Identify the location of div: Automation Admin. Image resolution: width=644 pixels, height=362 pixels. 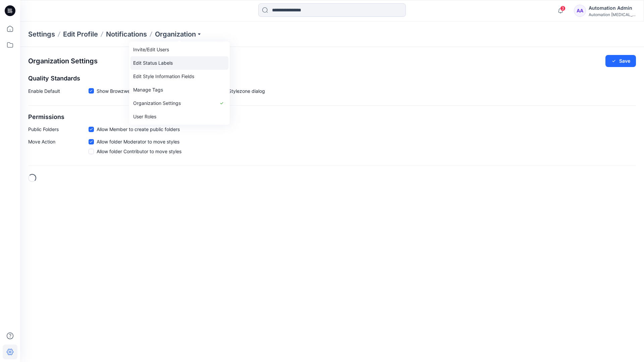
(612, 8).